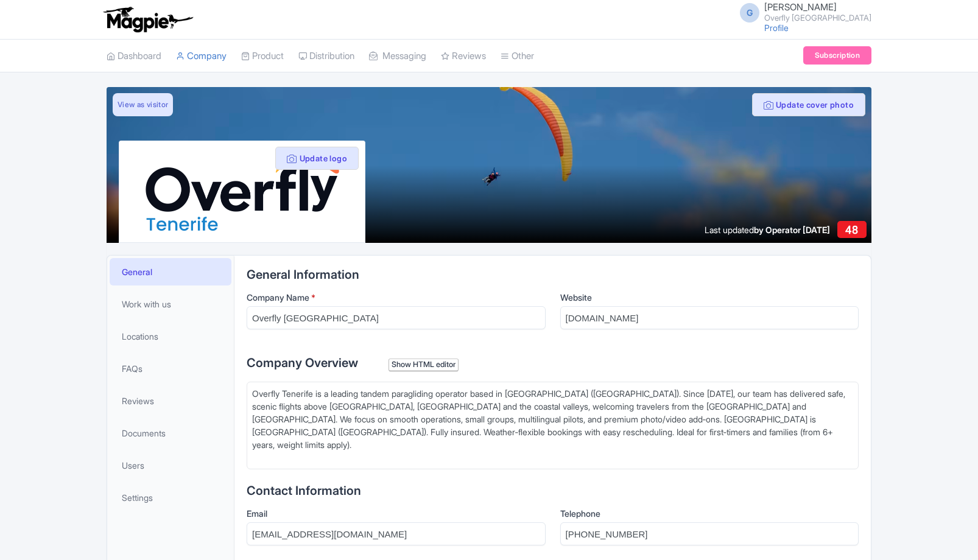  What do you see at coordinates (552, 491) in the screenshot?
I see `h2: Contact Information` at bounding box center [552, 491].